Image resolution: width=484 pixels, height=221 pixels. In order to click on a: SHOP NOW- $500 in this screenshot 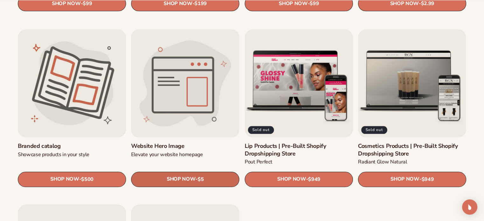, I will do `click(72, 179)`.